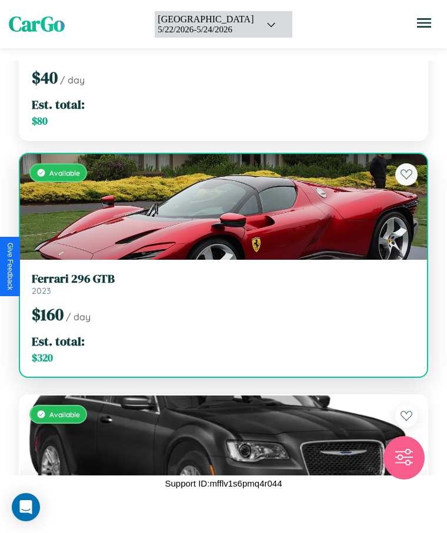  What do you see at coordinates (36, 24) in the screenshot?
I see `span: CarGo` at bounding box center [36, 24].